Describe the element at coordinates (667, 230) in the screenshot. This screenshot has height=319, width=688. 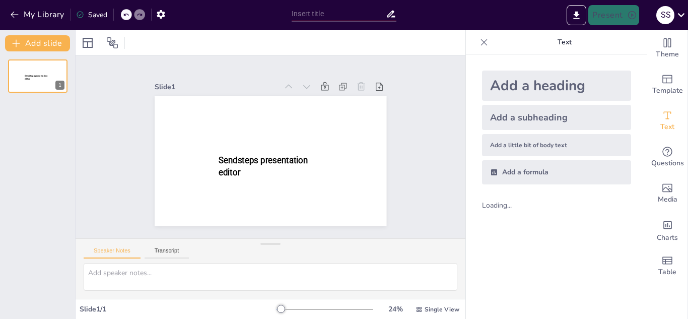
I see `div: Add charts and graphs` at that location.